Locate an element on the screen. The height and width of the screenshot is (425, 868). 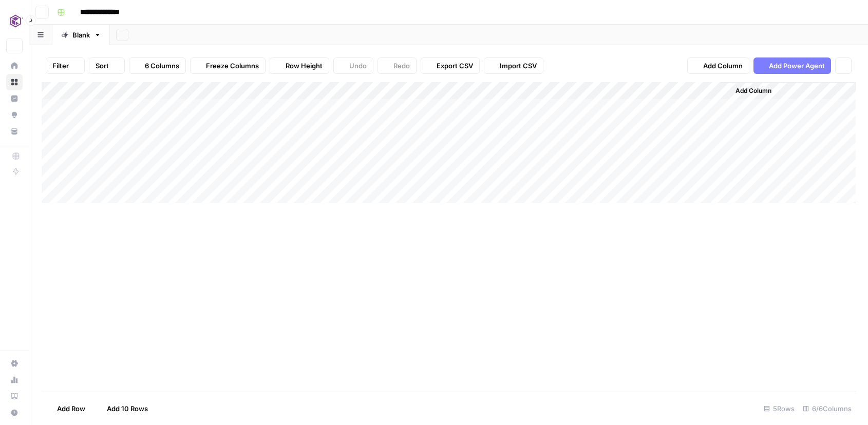
button: Export CSV is located at coordinates (450, 65).